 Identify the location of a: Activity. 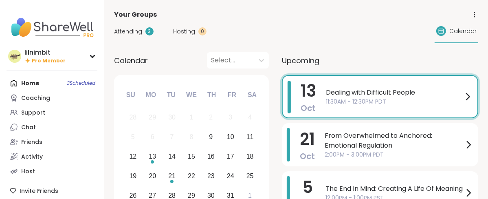
(52, 156).